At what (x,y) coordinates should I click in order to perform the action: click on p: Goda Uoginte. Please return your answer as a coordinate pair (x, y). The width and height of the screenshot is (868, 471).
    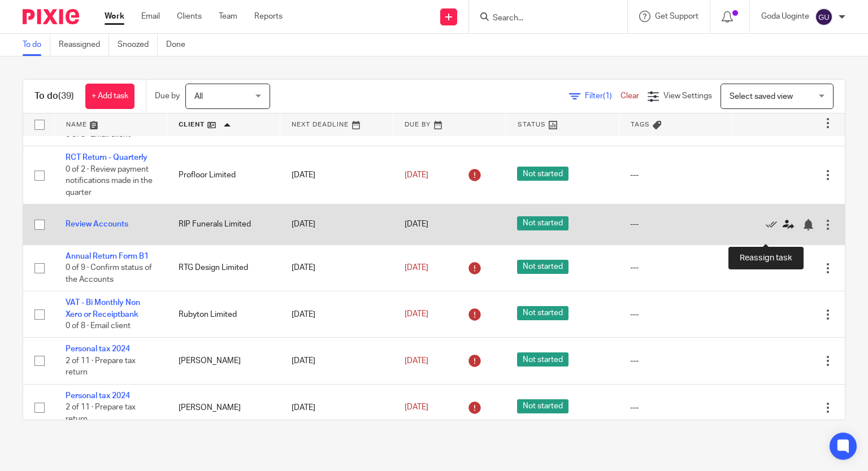
    Looking at the image, I should click on (785, 17).